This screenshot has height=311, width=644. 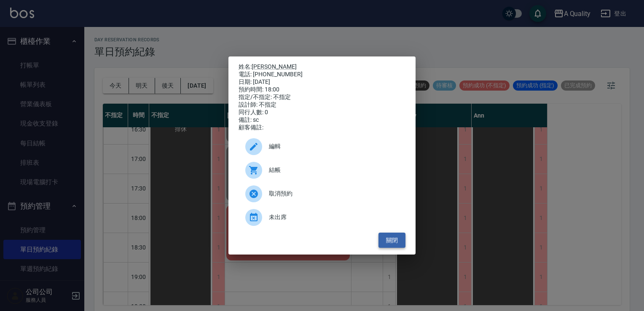 What do you see at coordinates (322, 218) in the screenshot?
I see `div: 未出席` at bounding box center [322, 218].